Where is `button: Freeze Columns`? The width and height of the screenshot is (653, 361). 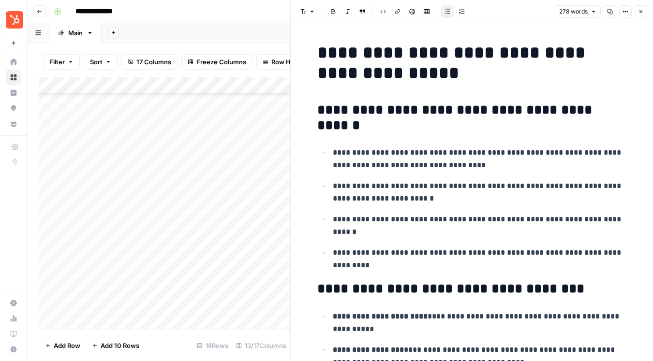
button: Freeze Columns is located at coordinates (217, 62).